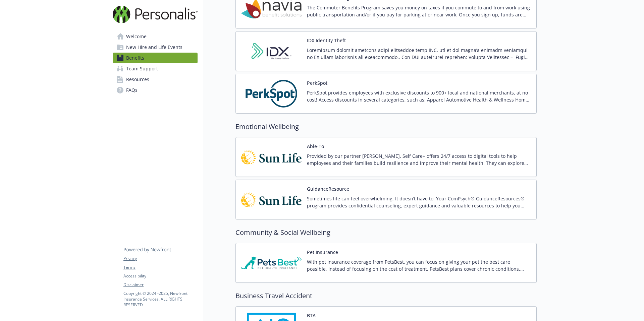  Describe the element at coordinates (160, 285) in the screenshot. I see `a: Disclaimer` at that location.